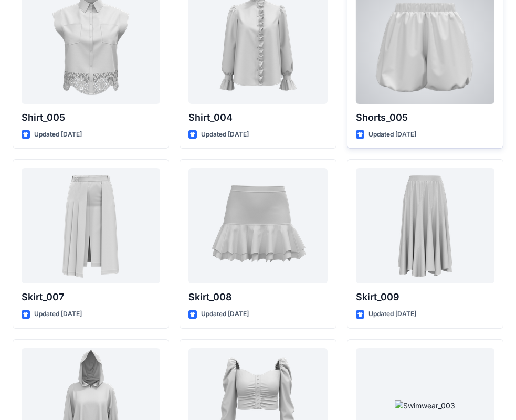  What do you see at coordinates (258, 226) in the screenshot?
I see `a: Skirt_008` at bounding box center [258, 226].